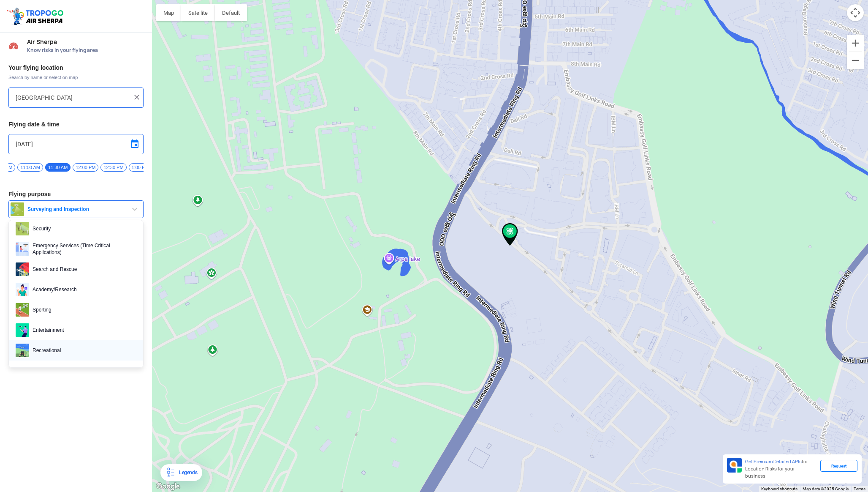 This screenshot has height=492, width=868. Describe the element at coordinates (137, 97) in the screenshot. I see `img: ic_close.png` at that location.